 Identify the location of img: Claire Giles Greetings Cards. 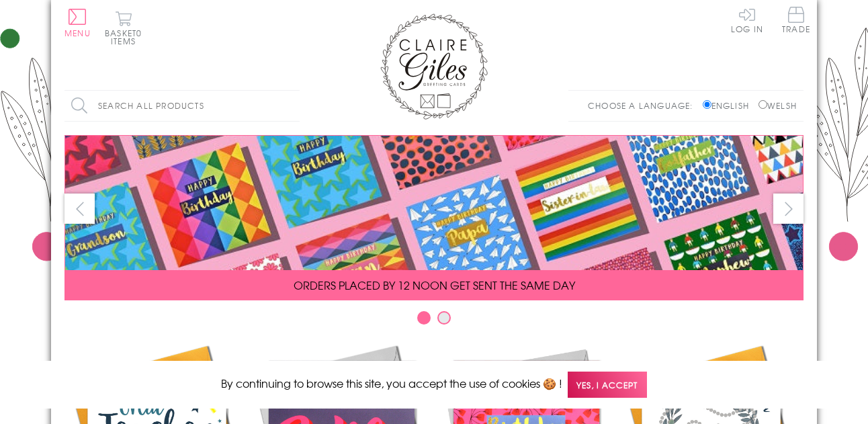
(434, 67).